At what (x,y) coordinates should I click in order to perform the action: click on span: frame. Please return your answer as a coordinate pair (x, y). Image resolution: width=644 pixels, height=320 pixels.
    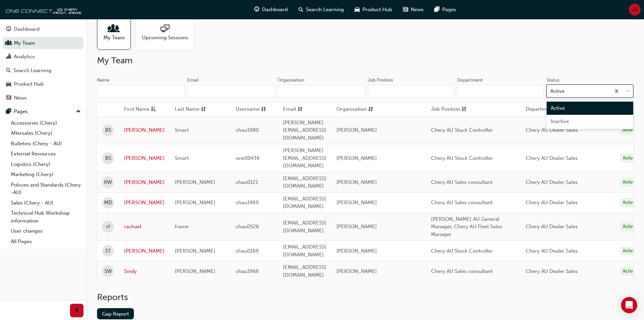
    Looking at the image, I should click on (181, 226).